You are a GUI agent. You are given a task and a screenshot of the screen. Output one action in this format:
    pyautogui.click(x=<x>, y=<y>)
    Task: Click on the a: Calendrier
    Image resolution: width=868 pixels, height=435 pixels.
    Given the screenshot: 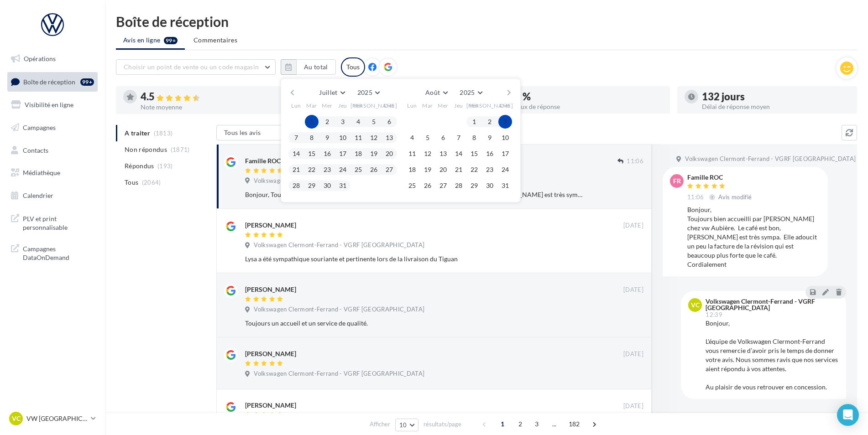 What is the action you would take?
    pyautogui.click(x=52, y=196)
    